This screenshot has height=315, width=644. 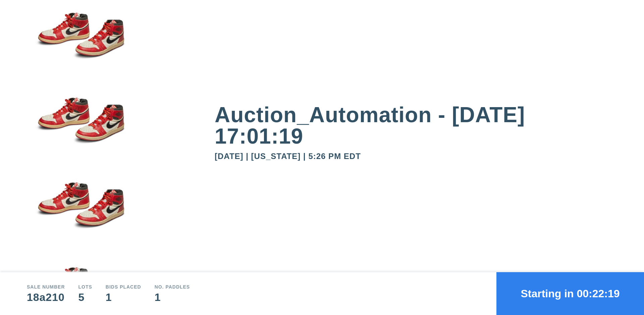 I want to click on div: 18a210, so click(x=46, y=297).